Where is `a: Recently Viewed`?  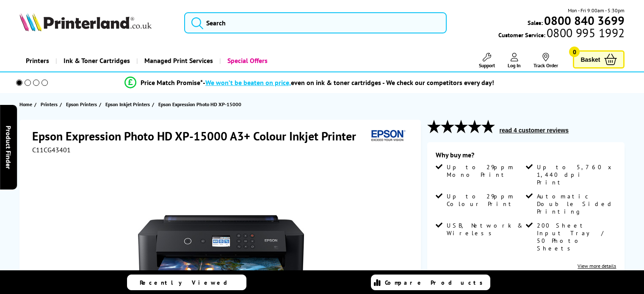 a: Recently Viewed is located at coordinates (187, 282).